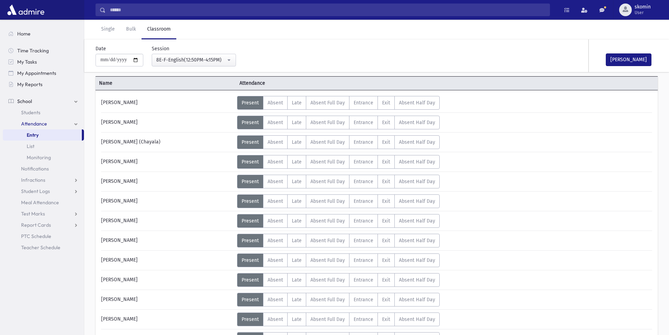 This screenshot has height=335, width=669. I want to click on a: Teacher Schedule, so click(43, 247).